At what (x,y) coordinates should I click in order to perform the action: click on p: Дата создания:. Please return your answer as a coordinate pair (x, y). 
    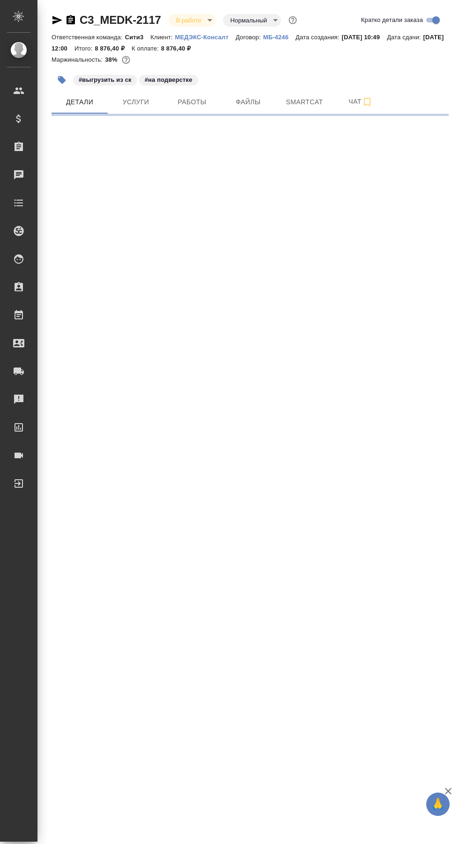
    Looking at the image, I should click on (318, 37).